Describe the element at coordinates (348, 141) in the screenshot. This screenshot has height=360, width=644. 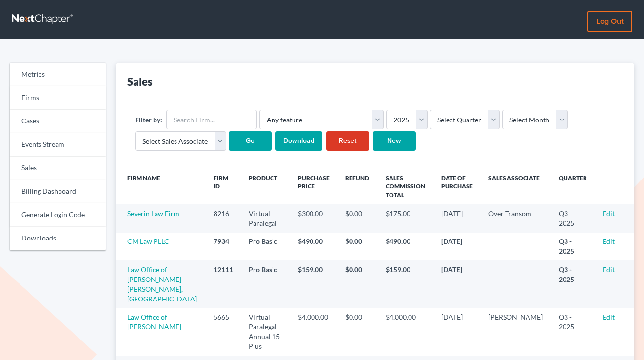
I see `a: Reset` at that location.